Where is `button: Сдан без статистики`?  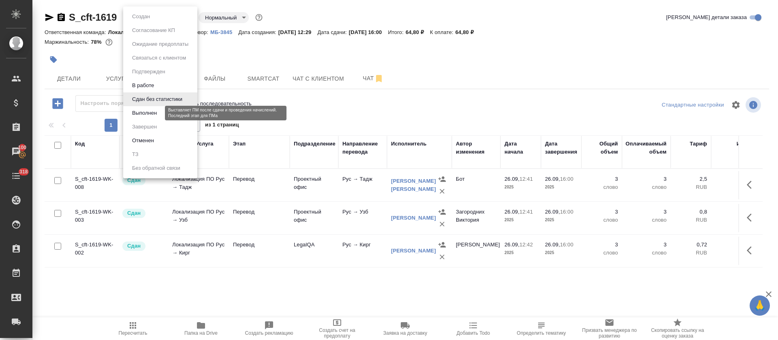
button: Сдан без статистики is located at coordinates (157, 99).